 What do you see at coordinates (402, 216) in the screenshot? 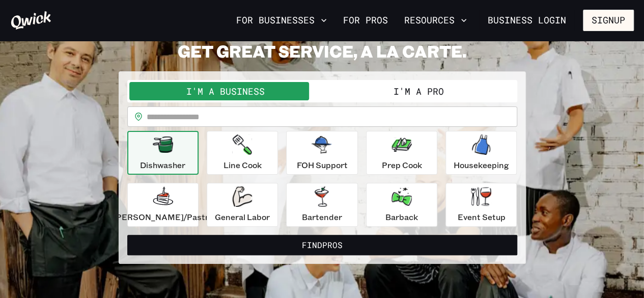
I see `p: Barback` at bounding box center [402, 216].